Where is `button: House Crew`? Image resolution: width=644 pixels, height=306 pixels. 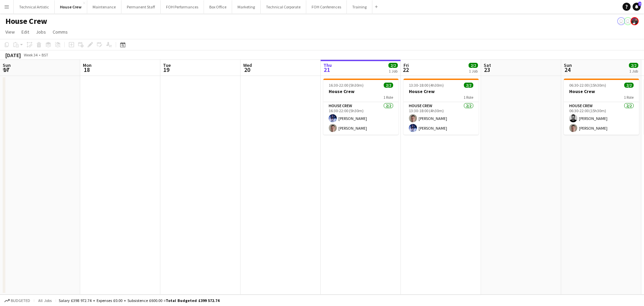
button: House Crew is located at coordinates (71, 6).